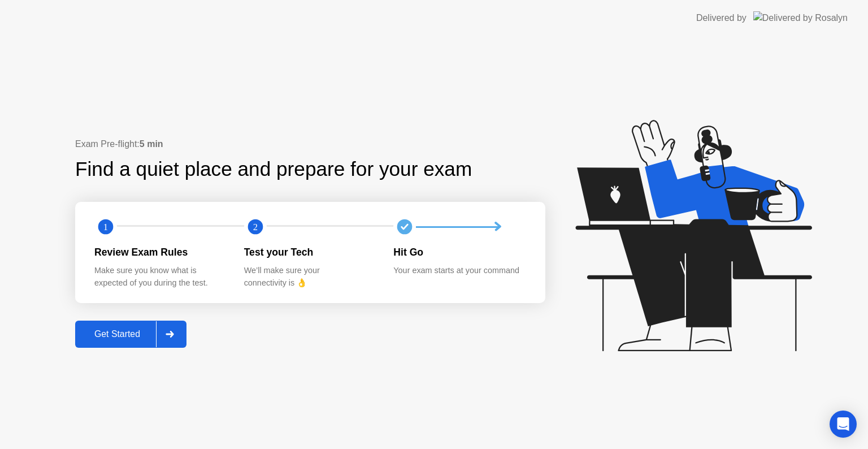 Image resolution: width=868 pixels, height=449 pixels. What do you see at coordinates (274, 169) in the screenshot?
I see `div: Find a quiet place and prepare for your exam` at bounding box center [274, 169].